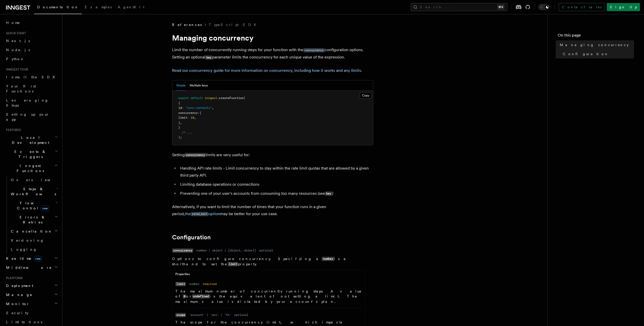 This screenshot has width=644, height=326. Describe the element at coordinates (459, 7) in the screenshot. I see `button: Search...⌘K` at that location.